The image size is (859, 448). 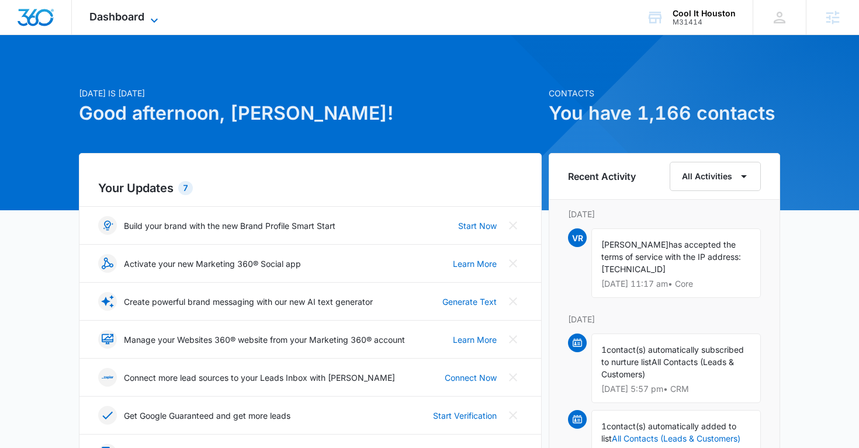 I want to click on span: contact(s) automatically subscribed to nurture list, so click(x=673, y=356).